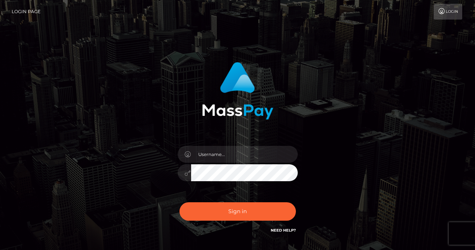 This screenshot has height=250, width=475. What do you see at coordinates (283, 230) in the screenshot?
I see `a: Need Help?` at bounding box center [283, 230].